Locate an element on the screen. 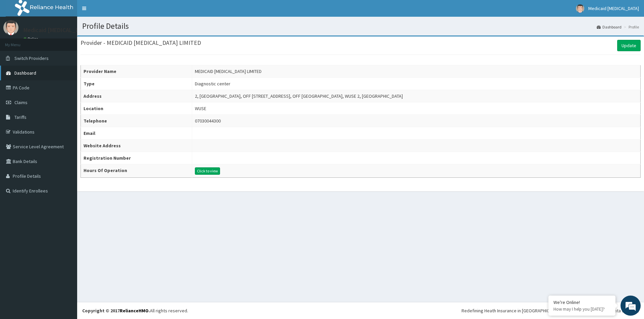 The image size is (644, 319). th: Telephone is located at coordinates (137, 121).